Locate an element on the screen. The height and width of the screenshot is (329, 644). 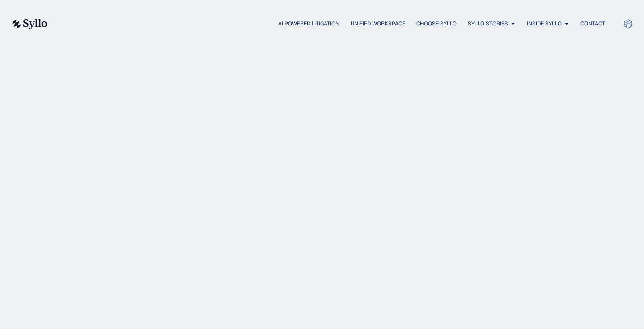
span: Choose Syllo is located at coordinates (437, 24).